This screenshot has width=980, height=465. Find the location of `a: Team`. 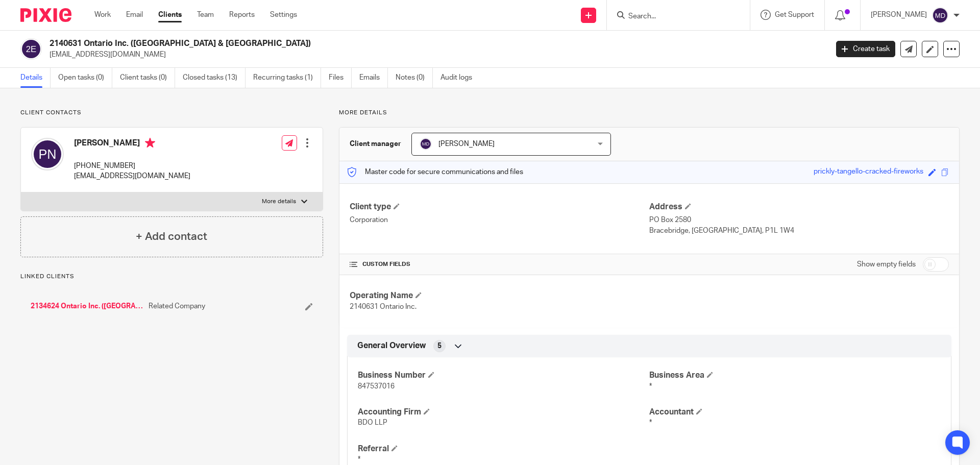

a: Team is located at coordinates (205, 15).